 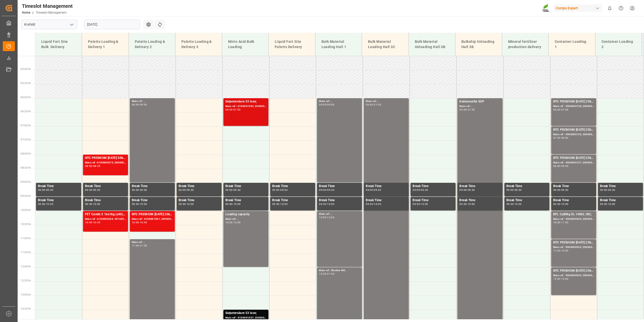 I want to click on div: 13:00, so click(x=564, y=279).